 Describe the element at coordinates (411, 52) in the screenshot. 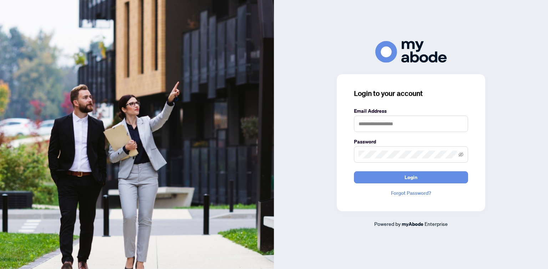

I see `img: ma-logo` at that location.